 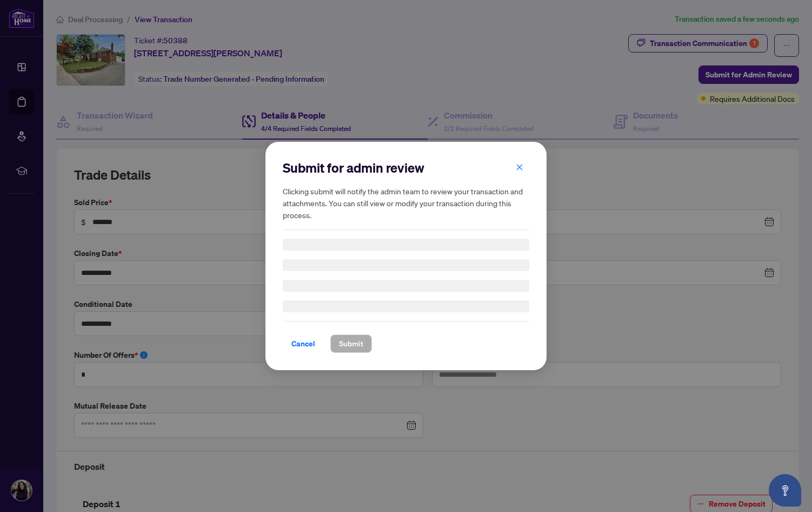 I want to click on button: Open asap, so click(x=785, y=490).